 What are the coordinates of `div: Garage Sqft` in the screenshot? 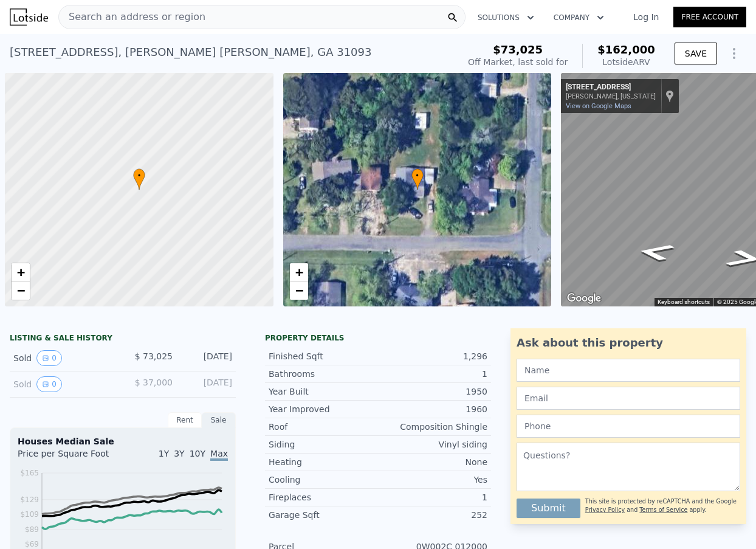 It's located at (323, 514).